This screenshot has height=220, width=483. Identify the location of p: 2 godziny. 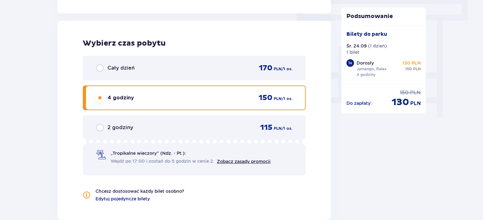
(120, 127).